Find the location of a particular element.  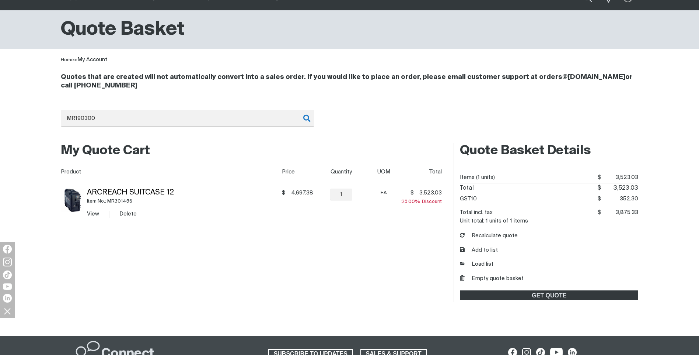

dt: Total incl. tax is located at coordinates (476, 212).